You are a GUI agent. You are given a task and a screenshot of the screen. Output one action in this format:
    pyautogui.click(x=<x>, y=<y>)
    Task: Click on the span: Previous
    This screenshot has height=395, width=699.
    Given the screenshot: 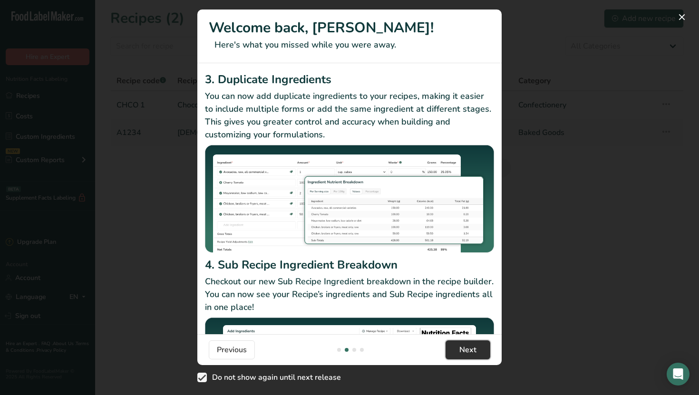 What is the action you would take?
    pyautogui.click(x=231, y=350)
    